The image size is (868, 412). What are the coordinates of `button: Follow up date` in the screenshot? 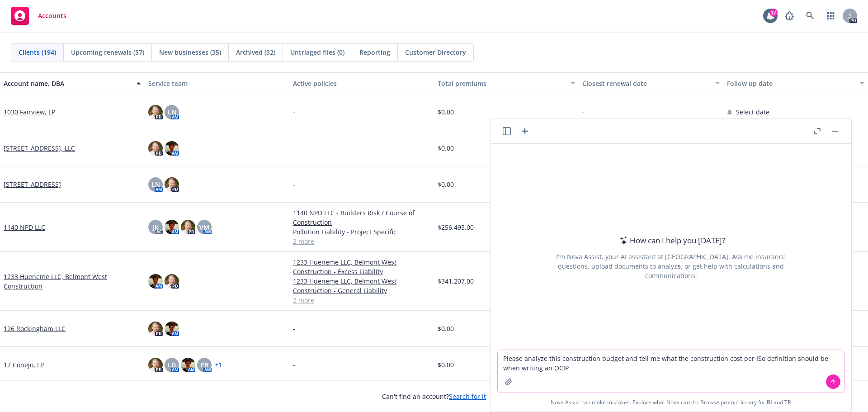 It's located at (796, 83).